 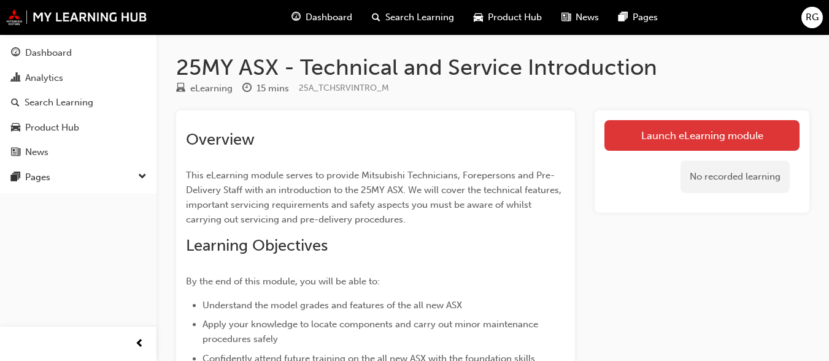 I want to click on a: Analytics, so click(x=78, y=78).